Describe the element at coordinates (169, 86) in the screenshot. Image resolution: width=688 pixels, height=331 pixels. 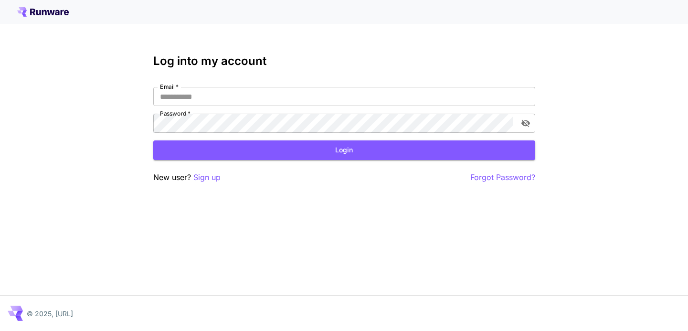
I see `label: Email` at that location.